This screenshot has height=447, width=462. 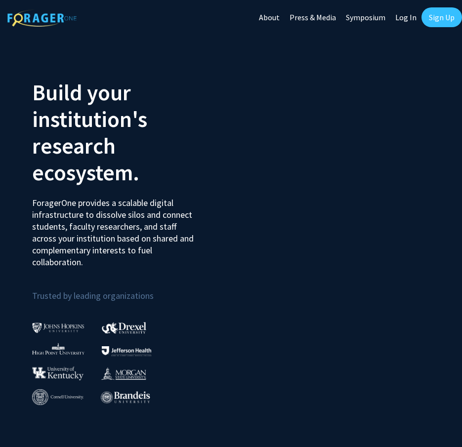 I want to click on img: ForagerOne Logo, so click(x=42, y=18).